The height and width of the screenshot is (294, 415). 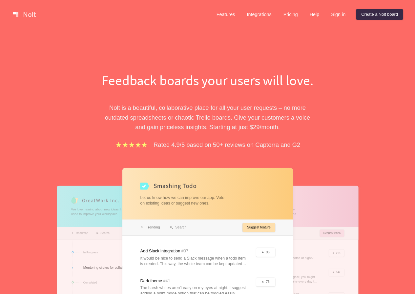 What do you see at coordinates (227, 145) in the screenshot?
I see `p: Rated 4.9/5 based on 50+ reviews on Capterra and G2` at bounding box center [227, 145].